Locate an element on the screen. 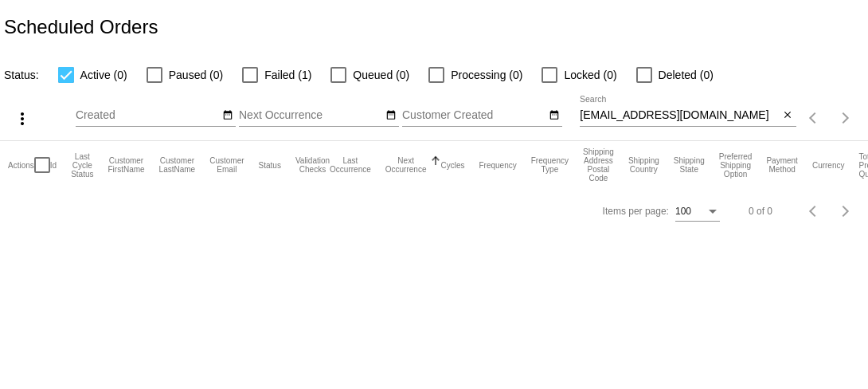  input: Customer Created is located at coordinates (474, 116).